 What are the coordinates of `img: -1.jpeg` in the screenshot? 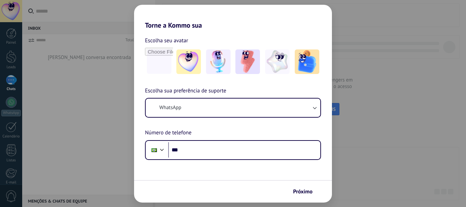 It's located at (189, 62).